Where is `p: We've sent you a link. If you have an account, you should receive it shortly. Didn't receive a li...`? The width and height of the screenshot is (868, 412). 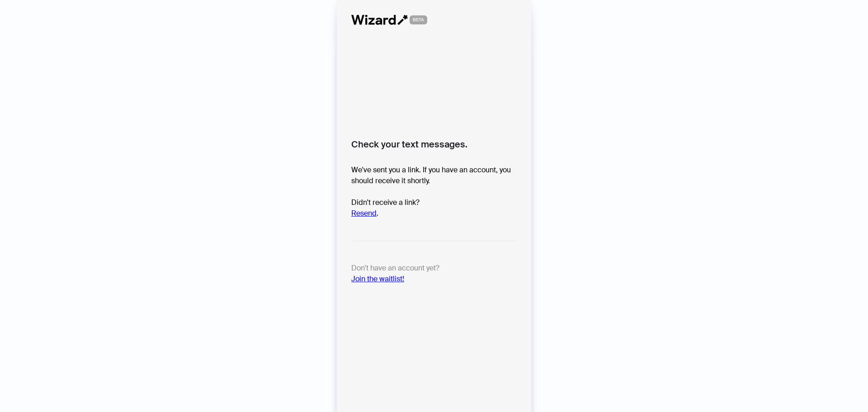
p: We've sent you a link. If you have an account, you should receive it shortly. Didn't receive a li... is located at coordinates (434, 191).